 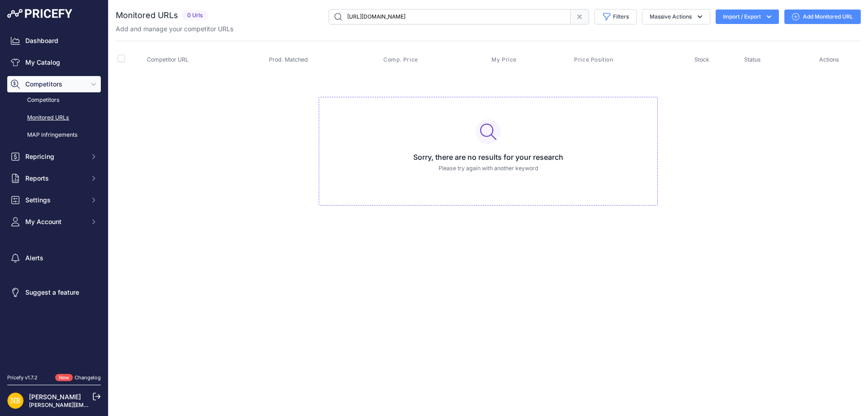 I want to click on button: Comp. Price, so click(x=401, y=60).